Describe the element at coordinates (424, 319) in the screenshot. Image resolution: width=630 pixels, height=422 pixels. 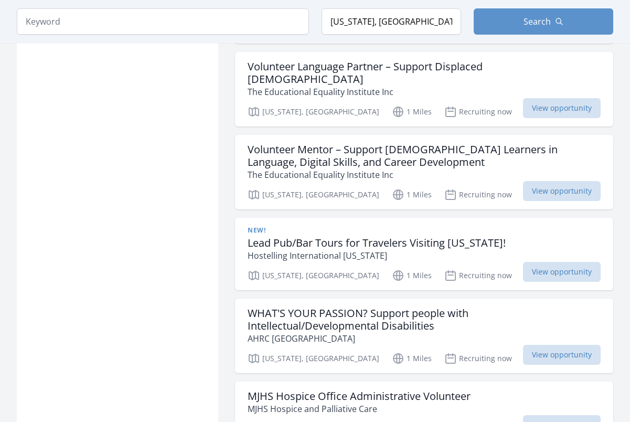
I see `h3: WHAT'S YOUR PASSION? Support people with Intellectual/Developmental Disabilities` at that location.